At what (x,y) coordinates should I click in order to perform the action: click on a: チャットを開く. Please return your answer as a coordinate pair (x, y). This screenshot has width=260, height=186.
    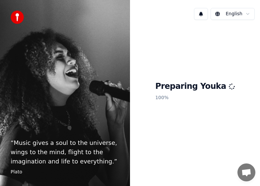
    Looking at the image, I should click on (246, 172).